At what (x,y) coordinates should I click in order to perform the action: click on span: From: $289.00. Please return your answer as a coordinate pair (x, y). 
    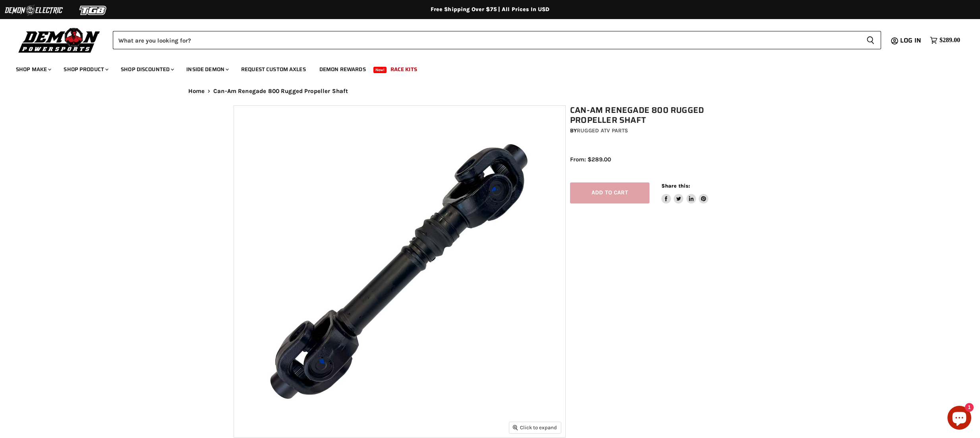
    Looking at the image, I should click on (591, 159).